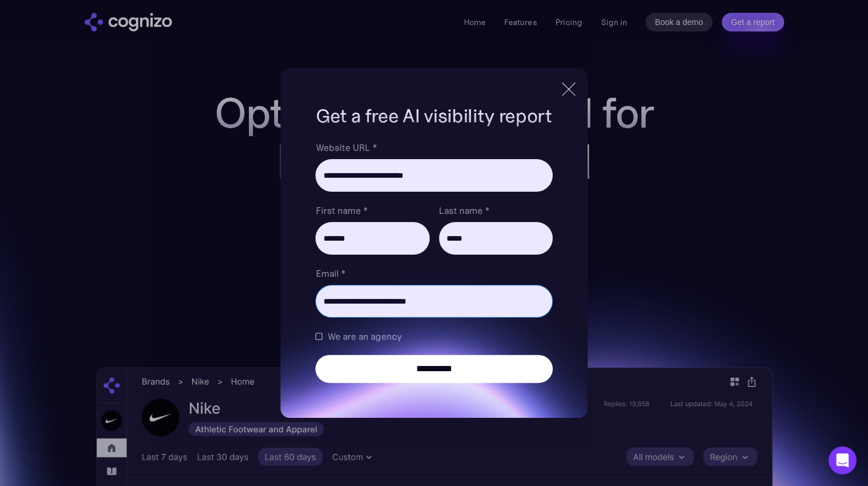 The width and height of the screenshot is (868, 486). I want to click on label: Email *, so click(434, 273).